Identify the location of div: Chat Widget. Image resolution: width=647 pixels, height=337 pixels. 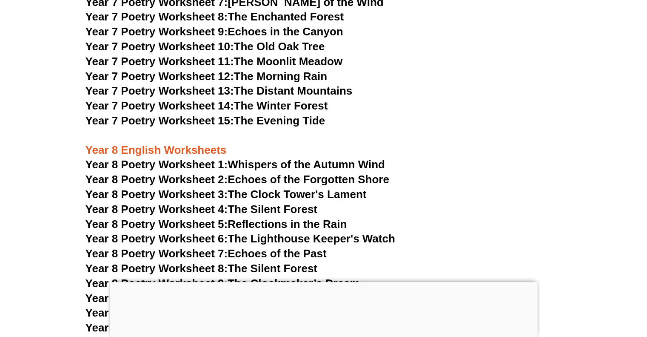
(626, 316).